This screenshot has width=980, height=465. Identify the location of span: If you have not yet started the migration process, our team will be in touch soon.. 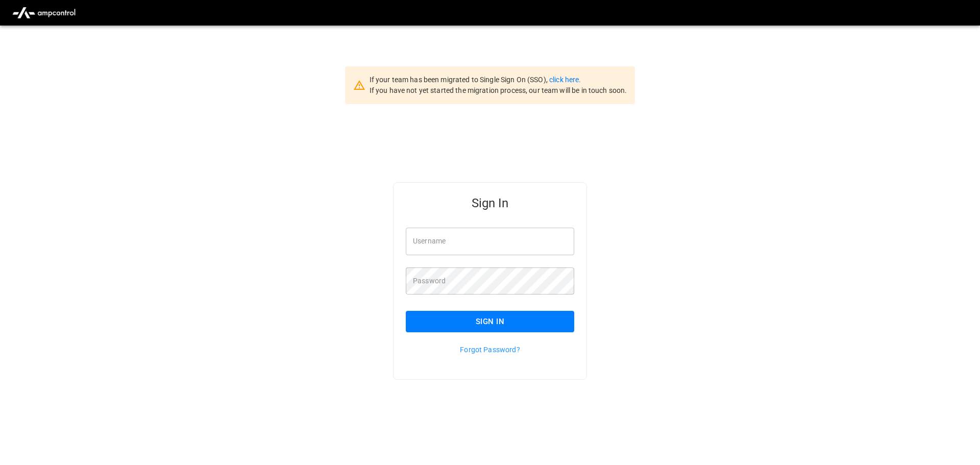
(498, 91).